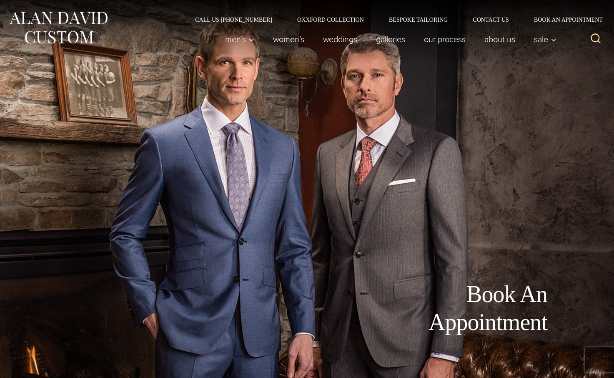 This screenshot has height=378, width=614. I want to click on a: About Us, so click(500, 39).